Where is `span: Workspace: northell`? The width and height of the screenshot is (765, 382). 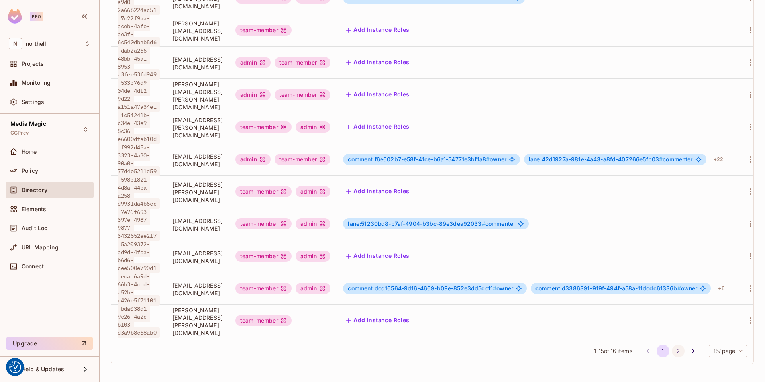 span: Workspace: northell is located at coordinates (36, 44).